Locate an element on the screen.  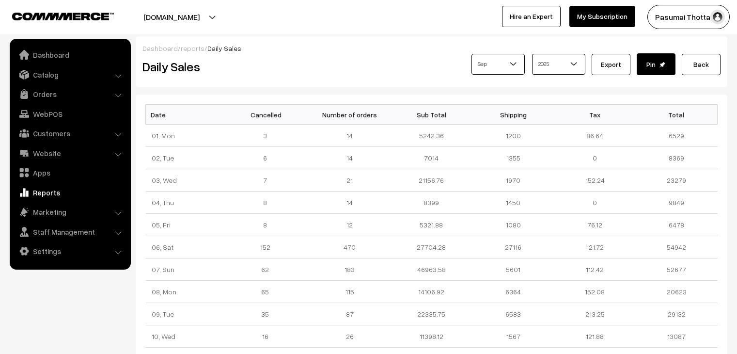
td: 5601 is located at coordinates (513, 269).